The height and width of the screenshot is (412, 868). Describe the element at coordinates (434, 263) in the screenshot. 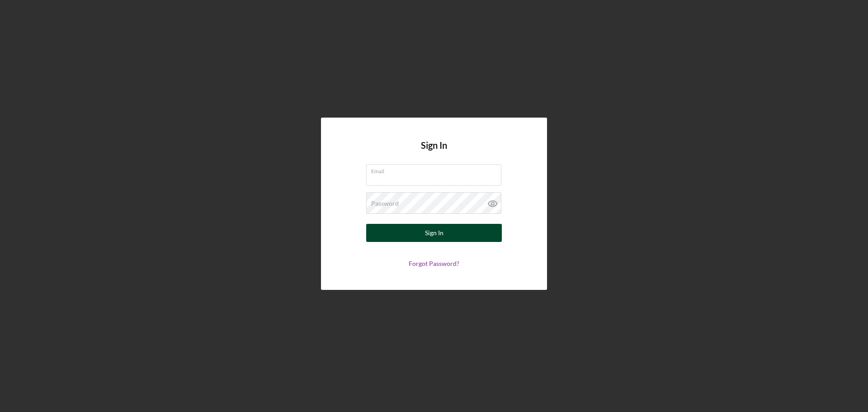

I see `a: Forgot Password?` at that location.